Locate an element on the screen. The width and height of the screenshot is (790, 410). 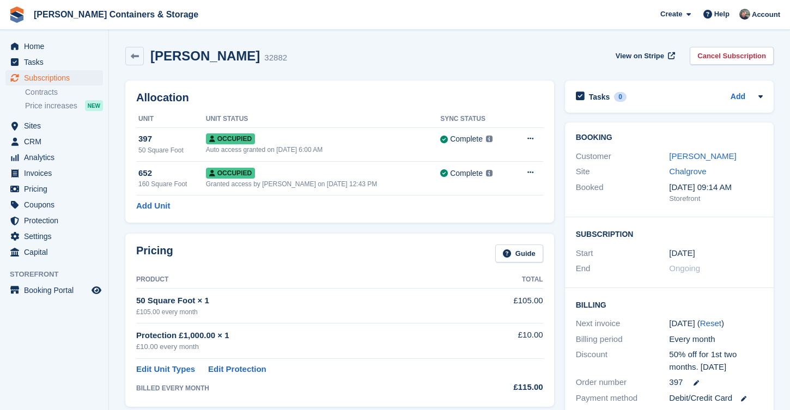
span: Occupied is located at coordinates (230, 139).